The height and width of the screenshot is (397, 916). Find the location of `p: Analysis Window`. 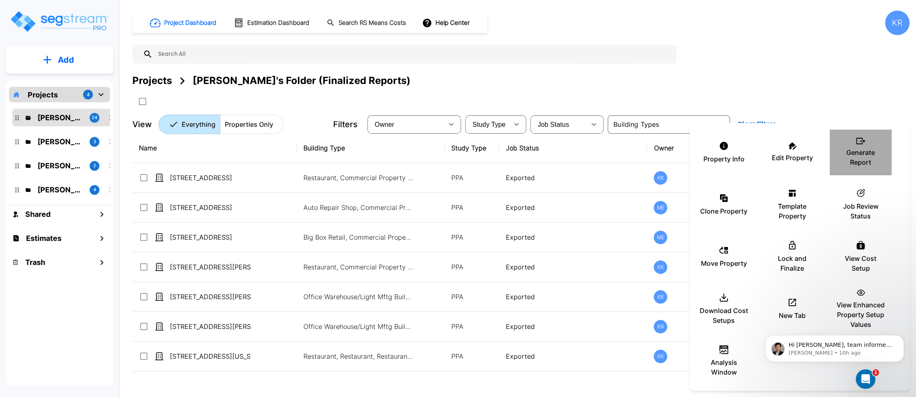

p: Analysis Window is located at coordinates (724, 367).